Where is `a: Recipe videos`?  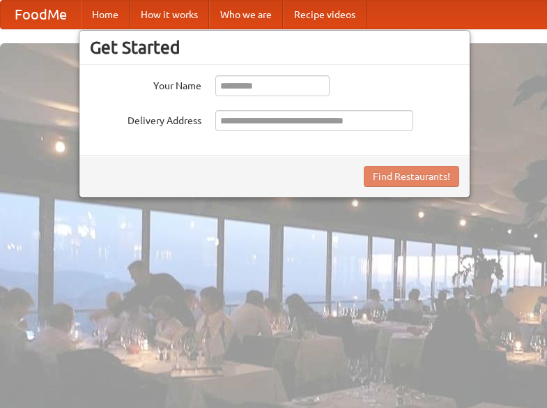 a: Recipe videos is located at coordinates (325, 15).